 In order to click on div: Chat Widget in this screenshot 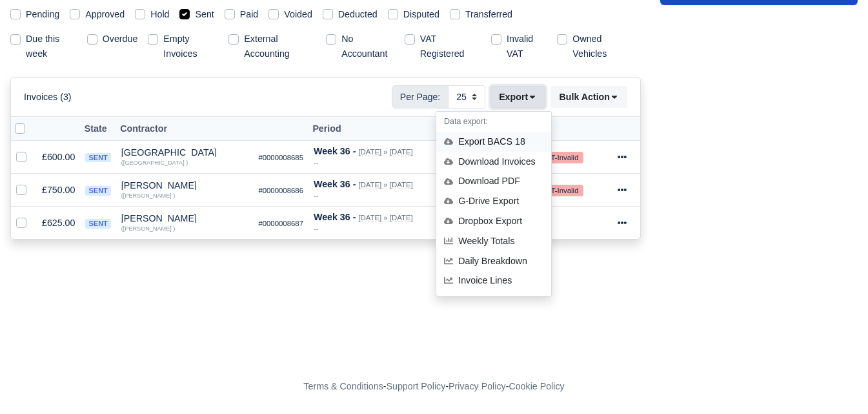, I will do `click(836, 383)`.